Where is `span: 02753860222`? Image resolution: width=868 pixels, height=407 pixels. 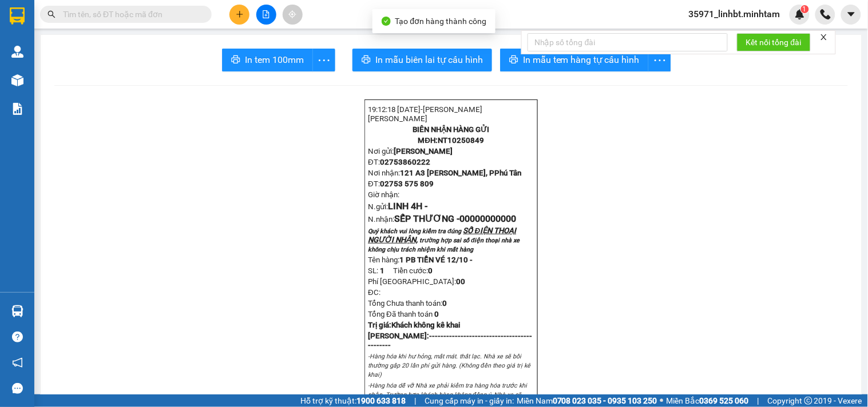
span: 02753860222 is located at coordinates (405, 162).